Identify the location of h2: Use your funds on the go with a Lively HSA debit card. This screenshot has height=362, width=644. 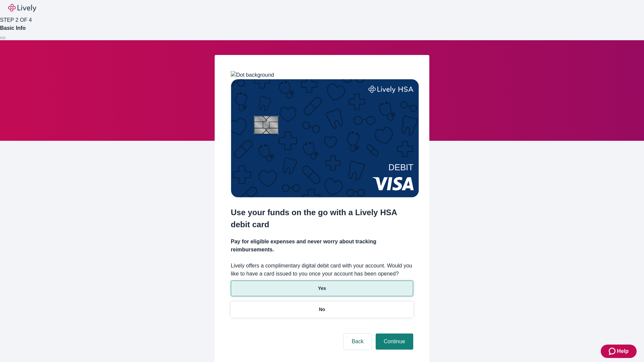
(322, 219).